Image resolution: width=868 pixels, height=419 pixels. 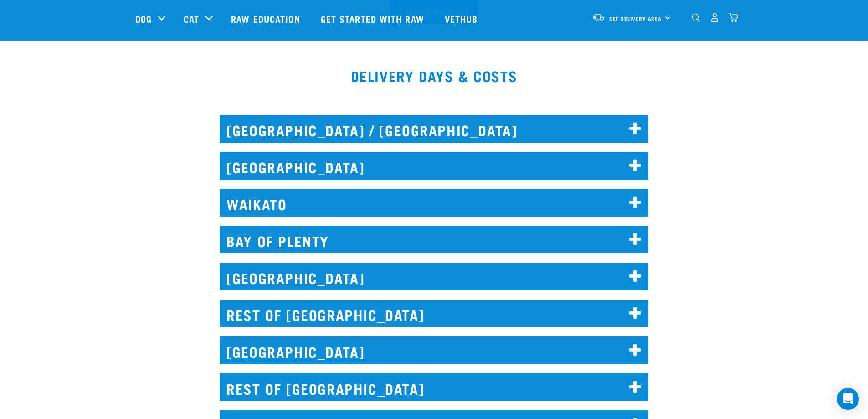 I want to click on a: Raw Education, so click(x=267, y=19).